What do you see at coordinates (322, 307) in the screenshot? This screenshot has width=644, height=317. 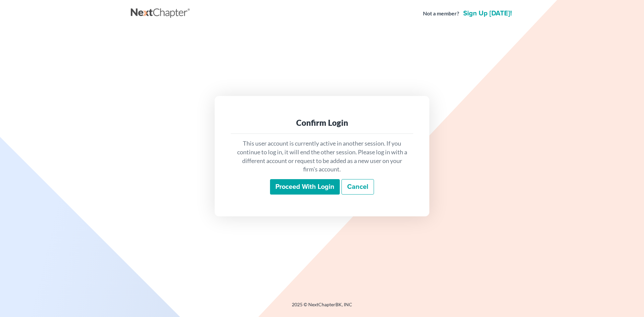 I see `div: 2025 © NextChapterBK, INC` at bounding box center [322, 307].